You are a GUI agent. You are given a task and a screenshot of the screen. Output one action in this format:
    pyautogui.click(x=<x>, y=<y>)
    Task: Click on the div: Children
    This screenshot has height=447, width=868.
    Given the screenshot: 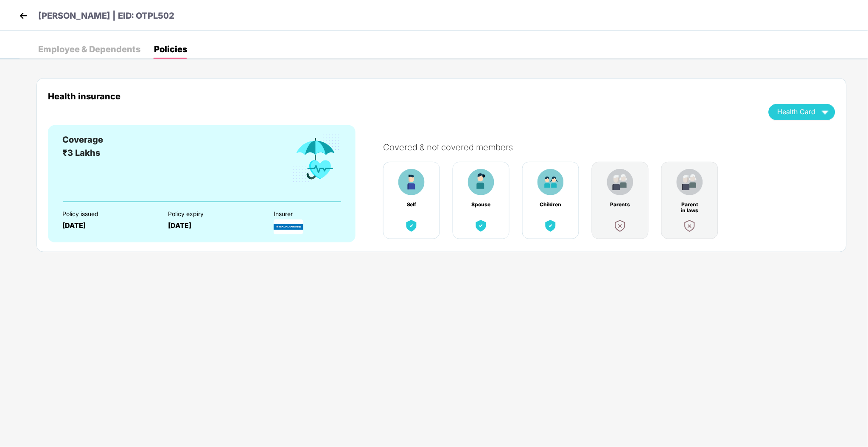 What is the action you would take?
    pyautogui.click(x=550, y=204)
    